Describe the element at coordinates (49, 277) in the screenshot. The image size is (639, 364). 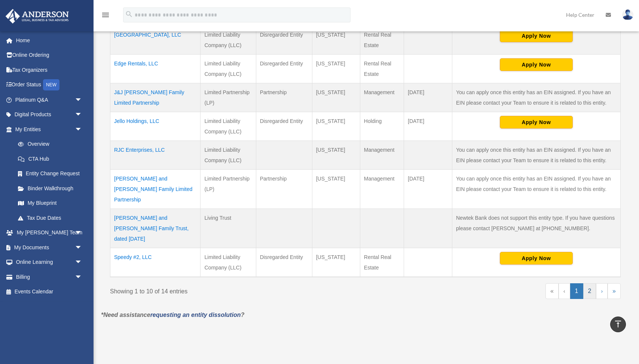
I see `a: Billingarrow_drop_down` at that location.